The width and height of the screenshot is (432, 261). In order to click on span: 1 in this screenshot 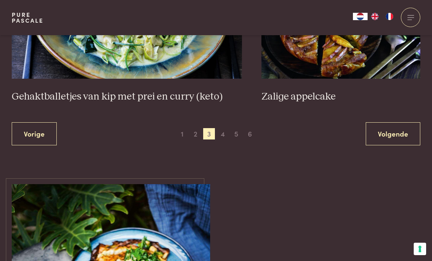, I will do `click(182, 134)`.